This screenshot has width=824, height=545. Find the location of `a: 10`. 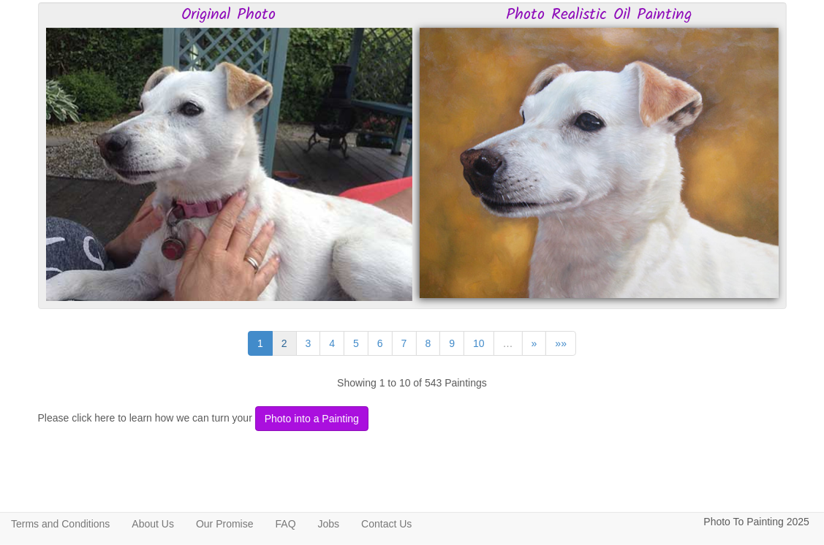

a: 10 is located at coordinates (479, 344).